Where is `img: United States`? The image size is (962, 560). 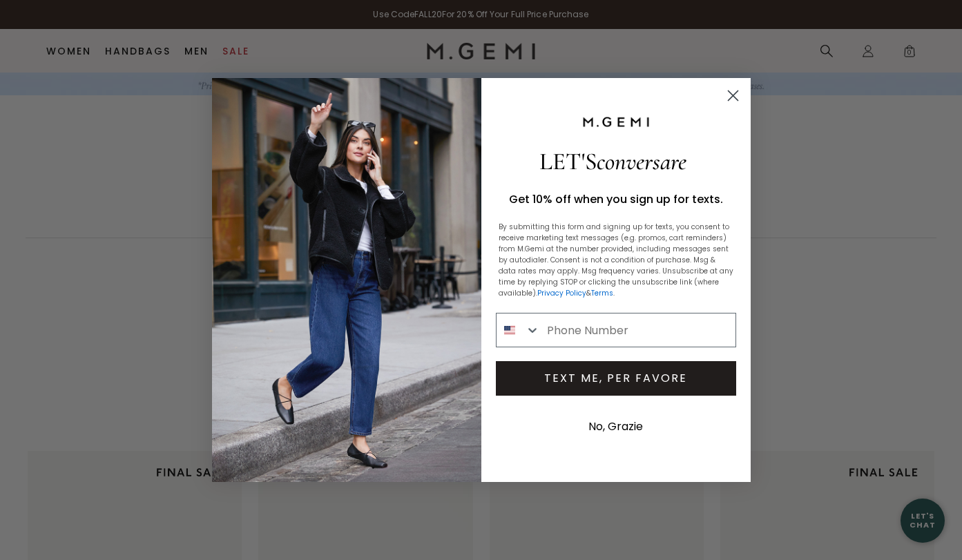
img: United States is located at coordinates (510, 330).